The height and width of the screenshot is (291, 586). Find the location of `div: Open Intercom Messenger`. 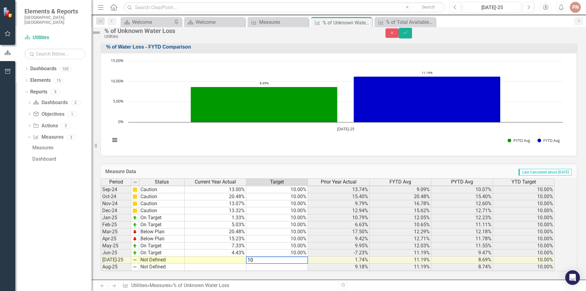

div: Open Intercom Messenger is located at coordinates (573, 277).